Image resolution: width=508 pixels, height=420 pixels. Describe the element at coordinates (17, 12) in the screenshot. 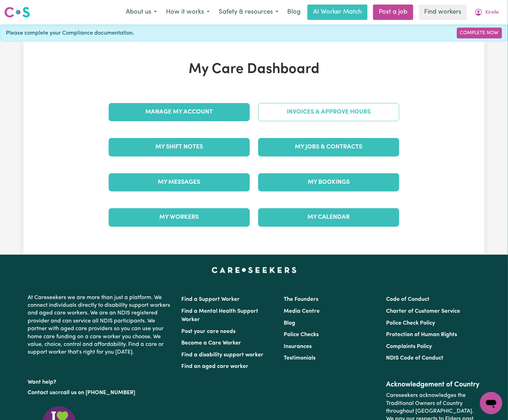

I see `a: Careseekers logo` at that location.